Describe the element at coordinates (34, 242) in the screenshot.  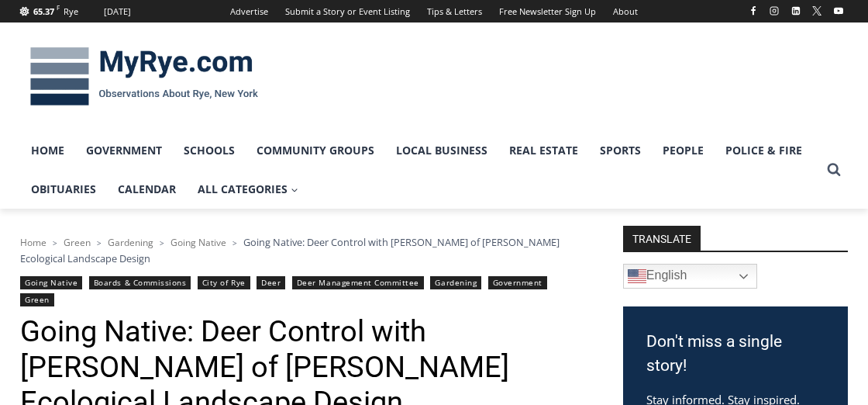
I see `span: Home` at that location.